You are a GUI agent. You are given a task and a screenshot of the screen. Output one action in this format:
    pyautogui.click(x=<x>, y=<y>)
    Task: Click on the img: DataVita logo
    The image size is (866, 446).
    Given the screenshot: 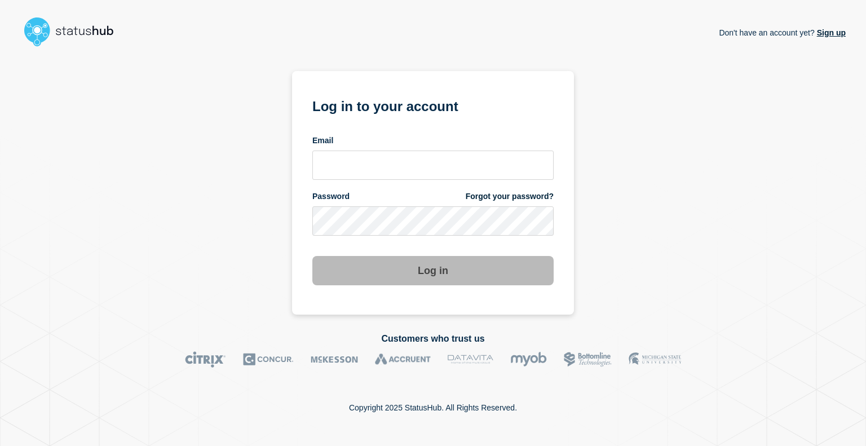 What is the action you would take?
    pyautogui.click(x=470, y=359)
    